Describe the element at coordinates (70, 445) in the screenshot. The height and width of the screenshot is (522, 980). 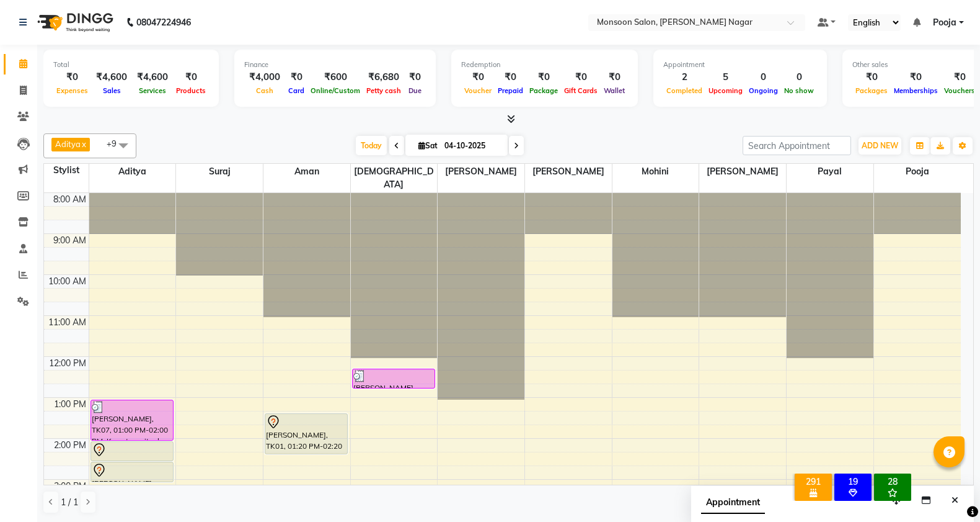
I see `div: 2:00 PM` at that location.